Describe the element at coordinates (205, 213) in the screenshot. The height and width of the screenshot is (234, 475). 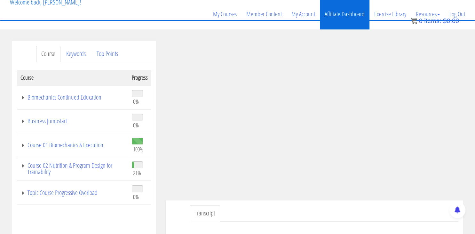
I see `a: Transcript` at that location.